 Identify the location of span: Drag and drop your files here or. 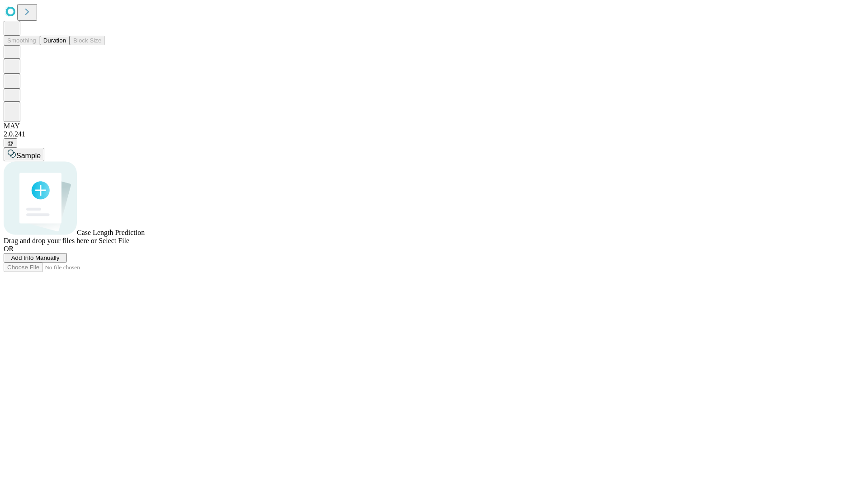
(50, 240).